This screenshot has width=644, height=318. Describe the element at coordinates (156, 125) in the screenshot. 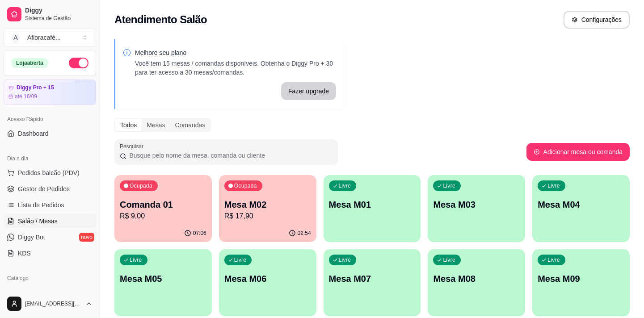

I see `div: Mesas` at that location.